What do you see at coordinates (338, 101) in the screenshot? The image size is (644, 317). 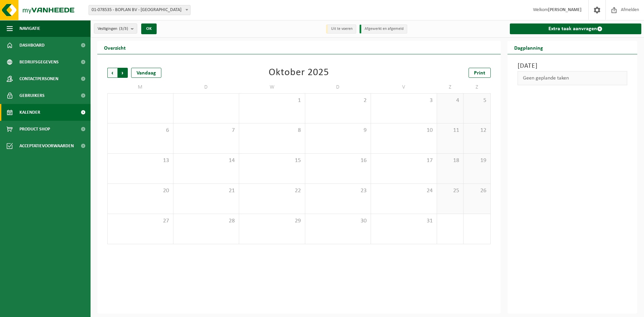 I see `span: 2` at bounding box center [338, 101].